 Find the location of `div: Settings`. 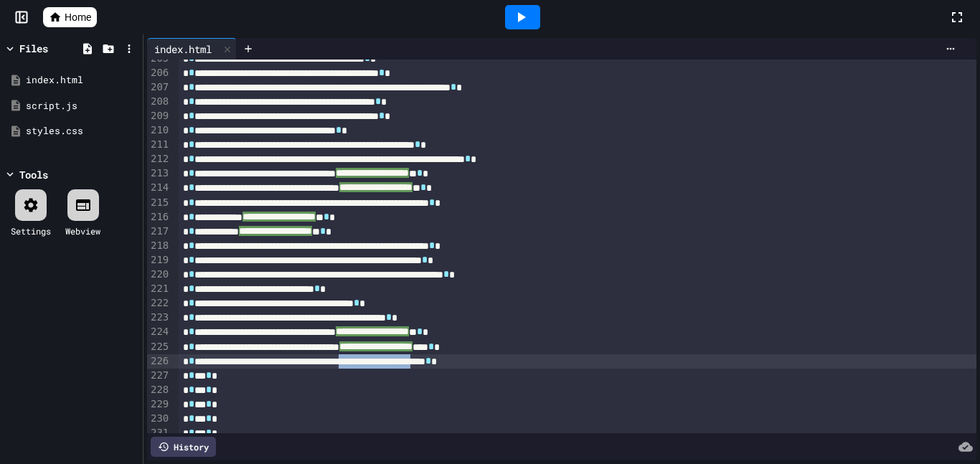

div: Settings is located at coordinates (31, 231).